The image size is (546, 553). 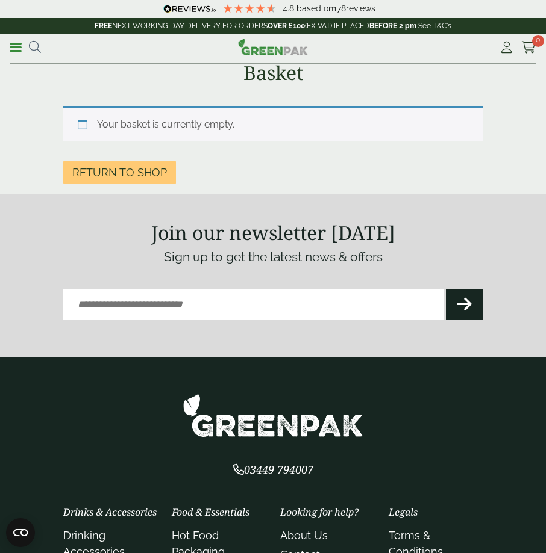 I want to click on span: 03449 794007, so click(x=273, y=470).